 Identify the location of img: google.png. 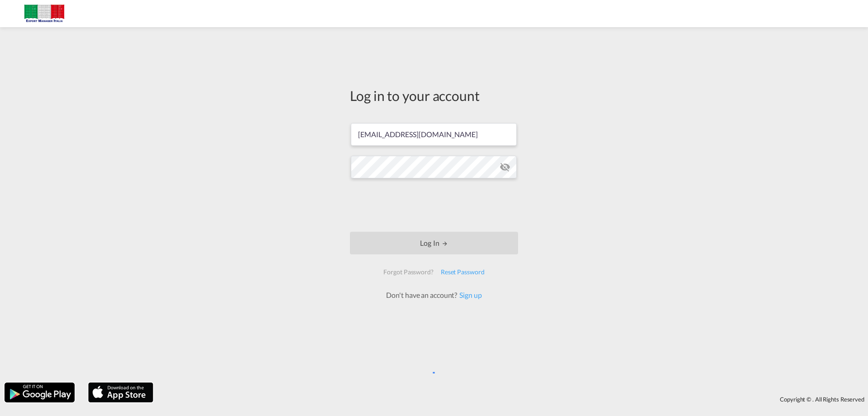
(40, 393).